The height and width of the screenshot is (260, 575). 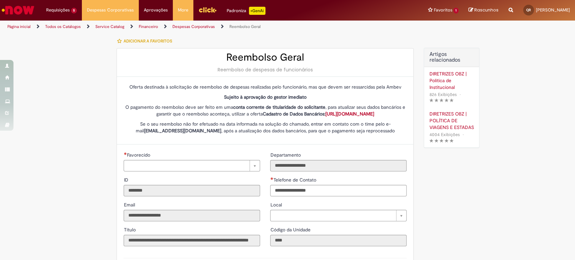 What do you see at coordinates (451, 57) in the screenshot?
I see `h3: Artigos relacionados` at bounding box center [451, 57].